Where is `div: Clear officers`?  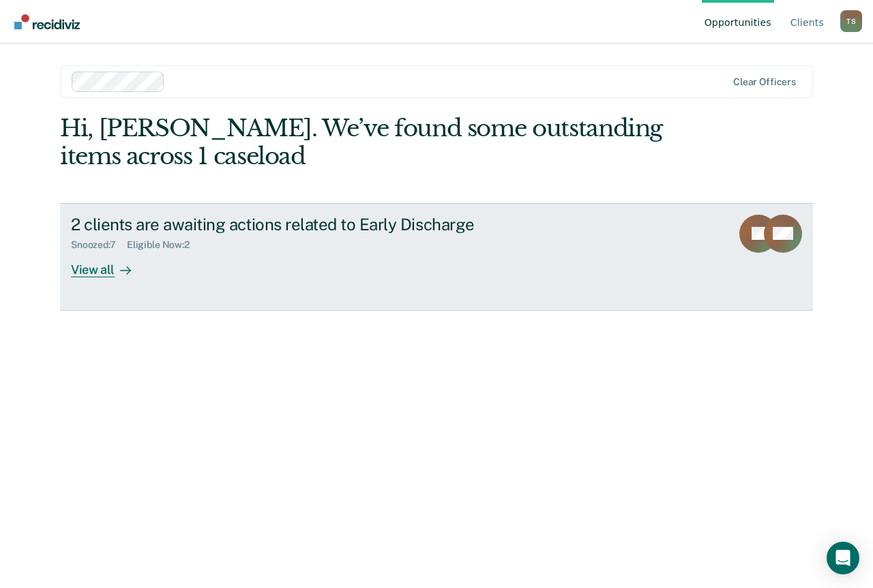 div: Clear officers is located at coordinates (764, 82).